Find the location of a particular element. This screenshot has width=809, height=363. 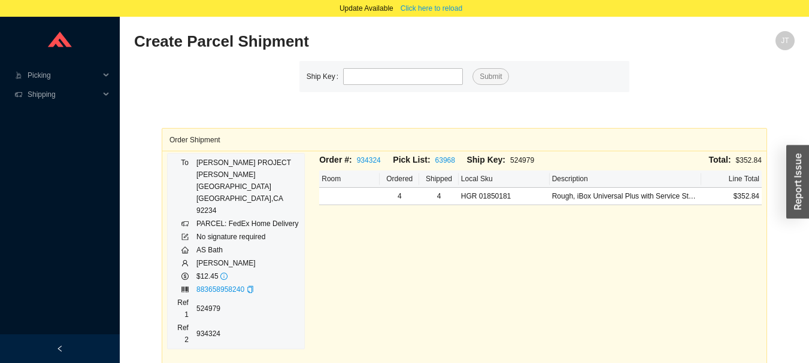

span: Ship Key: is located at coordinates (486, 160).